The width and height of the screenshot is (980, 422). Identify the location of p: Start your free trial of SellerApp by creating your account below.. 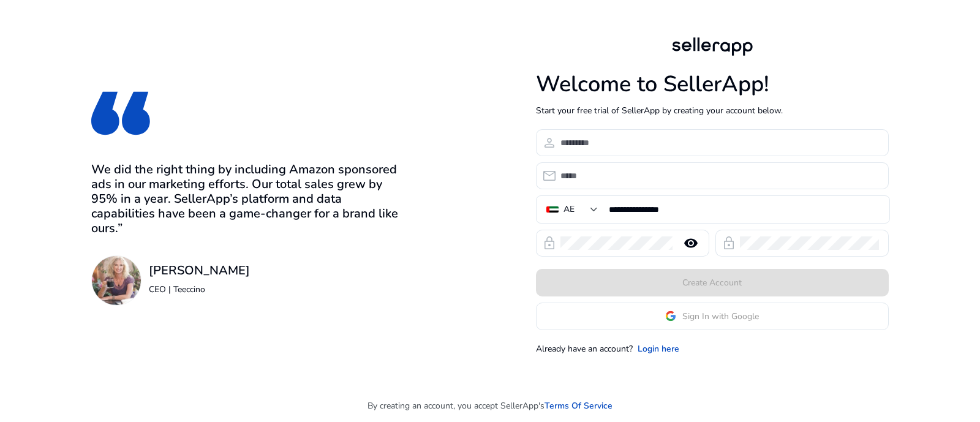
(712, 110).